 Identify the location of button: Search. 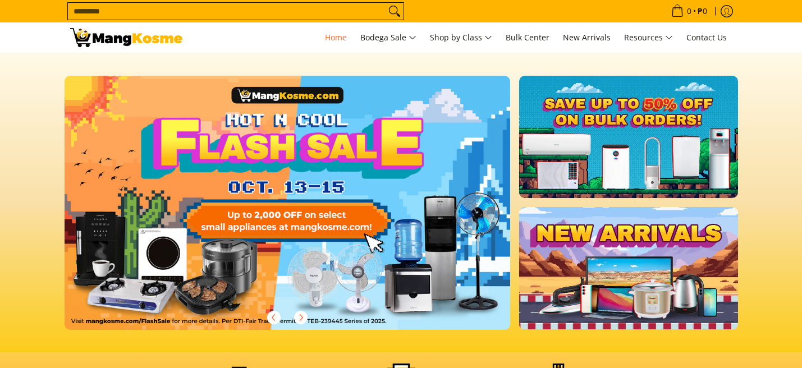
(395, 11).